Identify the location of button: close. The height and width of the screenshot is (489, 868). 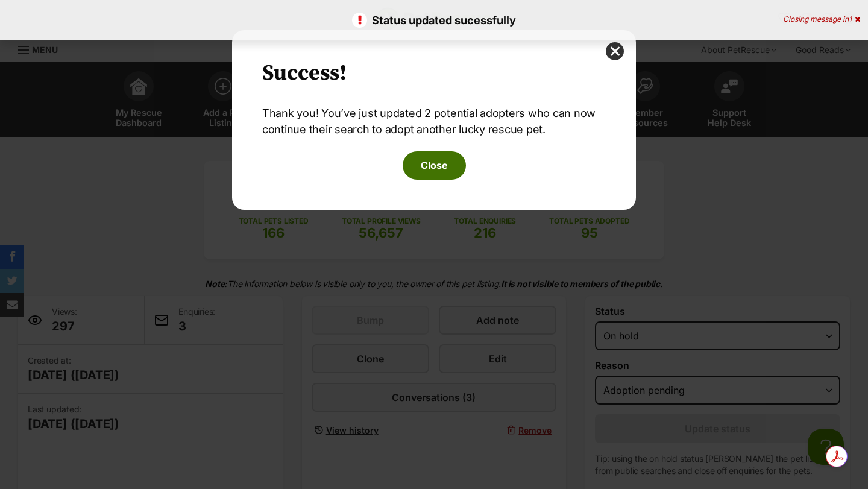
(615, 51).